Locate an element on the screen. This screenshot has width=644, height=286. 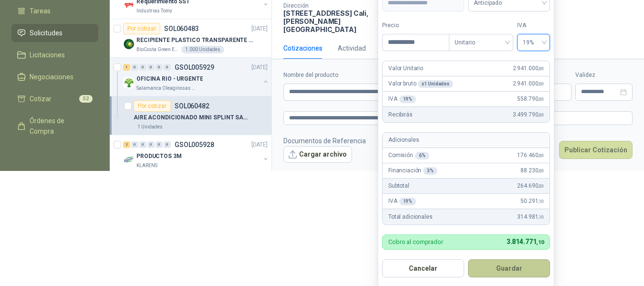
div: x 1 Unidades is located at coordinates (435, 84).